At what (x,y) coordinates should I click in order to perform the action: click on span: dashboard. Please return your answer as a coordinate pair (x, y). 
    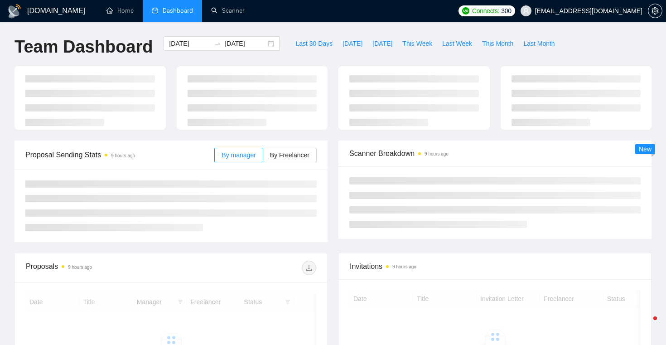
    Looking at the image, I should click on (155, 10).